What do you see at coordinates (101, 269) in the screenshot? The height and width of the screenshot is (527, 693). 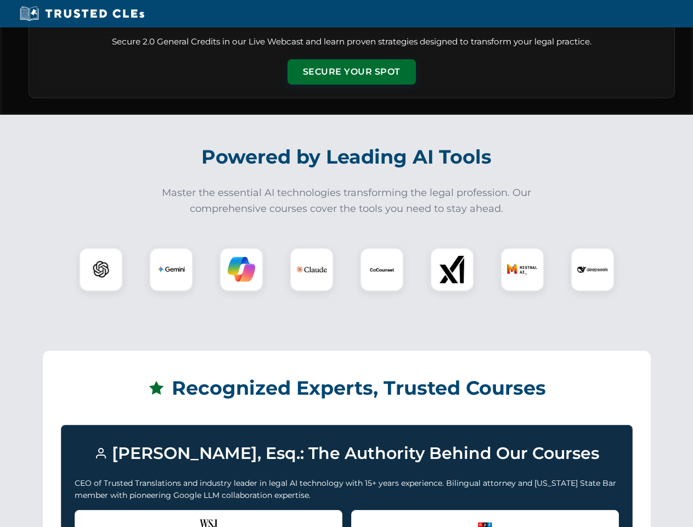 I see `img: ChatGPT Logo` at bounding box center [101, 269].